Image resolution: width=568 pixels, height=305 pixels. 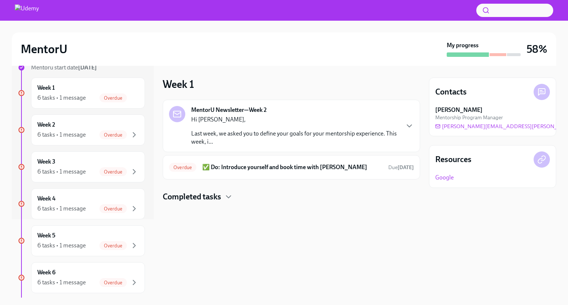 I want to click on div: Completed tasks, so click(x=291, y=197).